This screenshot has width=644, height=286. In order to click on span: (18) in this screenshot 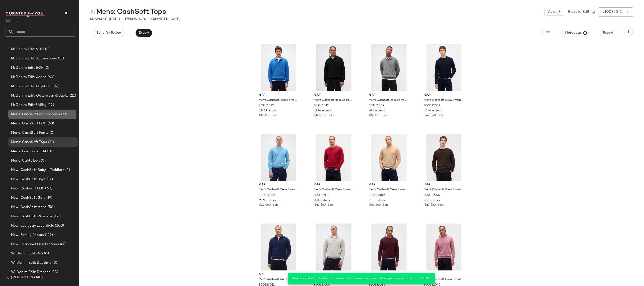, I will do `click(46, 49)`.